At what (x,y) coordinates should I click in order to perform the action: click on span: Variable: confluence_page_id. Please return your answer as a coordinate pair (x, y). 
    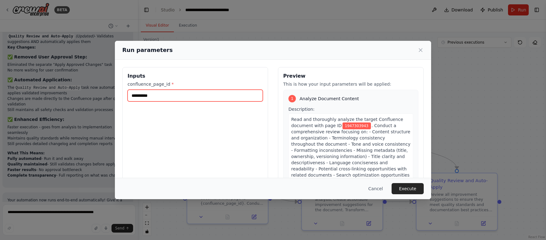
    Looking at the image, I should click on (357, 126).